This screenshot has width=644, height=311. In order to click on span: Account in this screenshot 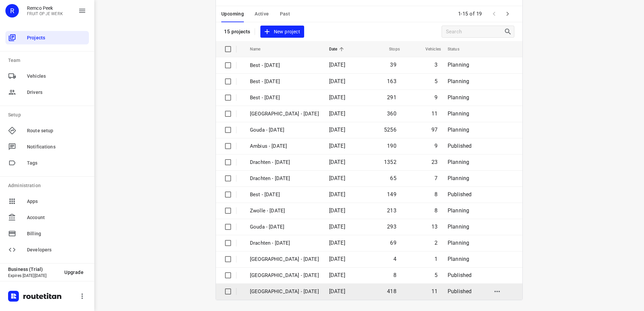, I will do `click(57, 217)`.